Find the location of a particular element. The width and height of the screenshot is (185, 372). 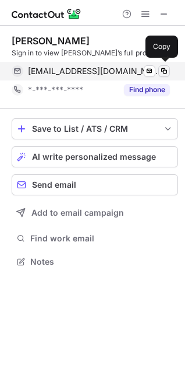

button: Add to email campaign is located at coordinates (95, 213).